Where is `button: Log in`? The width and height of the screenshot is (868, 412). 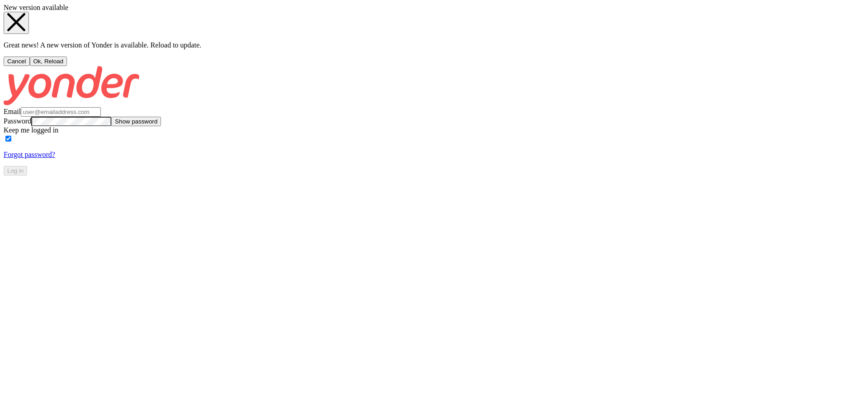
button: Log in is located at coordinates (15, 171).